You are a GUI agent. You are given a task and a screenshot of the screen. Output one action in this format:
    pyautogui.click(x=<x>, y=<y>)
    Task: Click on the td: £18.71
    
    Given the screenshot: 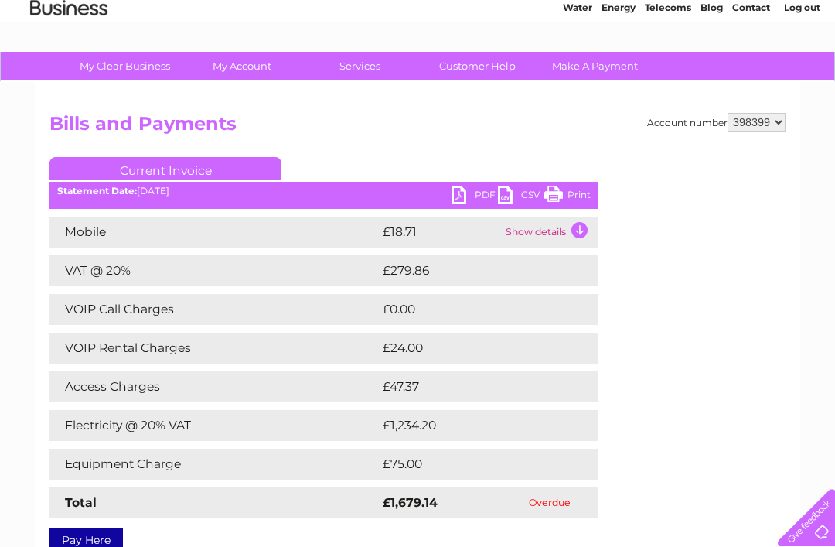 What is the action you would take?
    pyautogui.click(x=440, y=232)
    